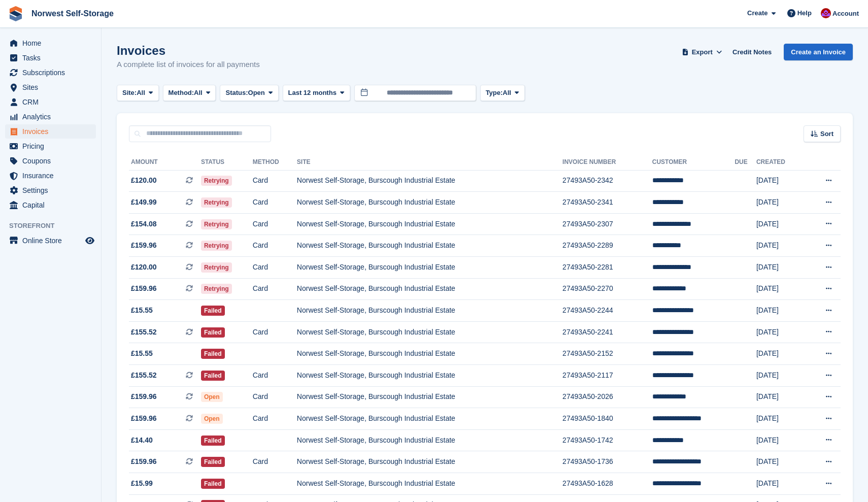  I want to click on span: Create, so click(757, 13).